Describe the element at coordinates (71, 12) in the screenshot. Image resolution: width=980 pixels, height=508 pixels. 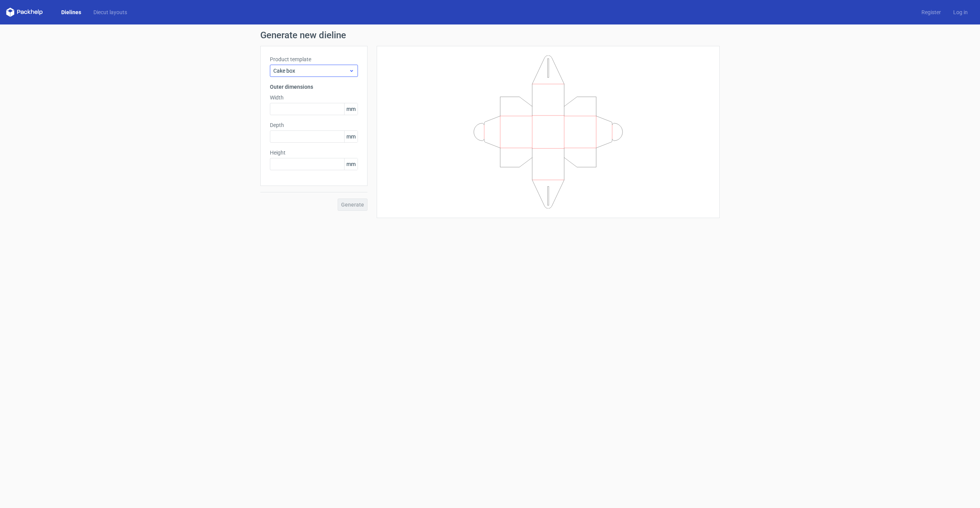
I see `a: Dielines` at that location.